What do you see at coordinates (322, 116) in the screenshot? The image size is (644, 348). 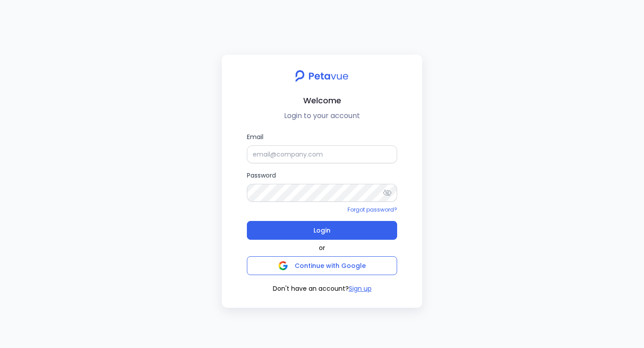 I see `p: Login to your account` at bounding box center [322, 116].